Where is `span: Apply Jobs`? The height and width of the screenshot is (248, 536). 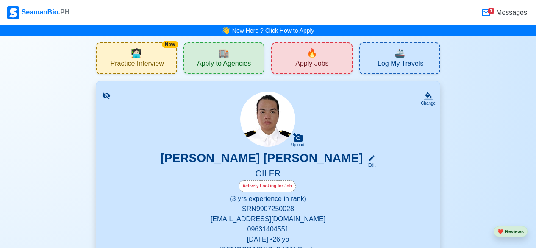 span: Apply Jobs is located at coordinates (312, 64).